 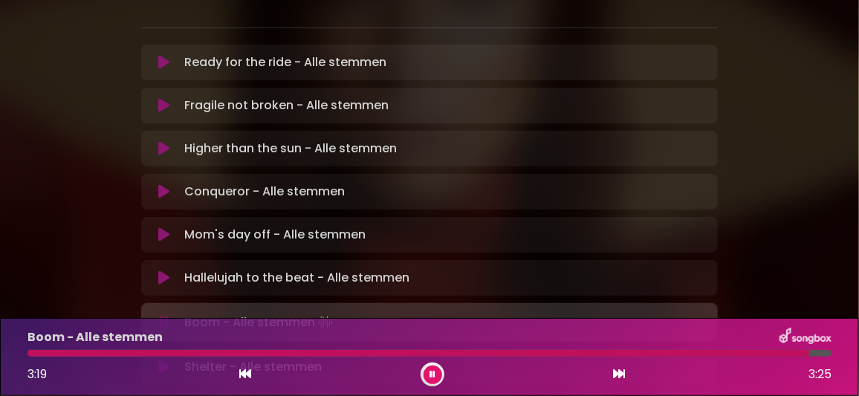 What do you see at coordinates (286, 106) in the screenshot?
I see `p: Fragile not broken - Alle stemmen` at bounding box center [286, 106].